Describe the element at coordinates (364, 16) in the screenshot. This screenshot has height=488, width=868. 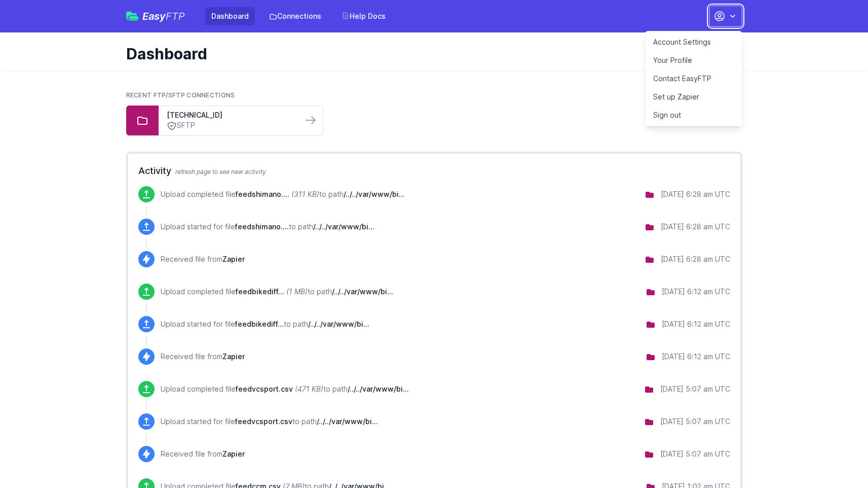
I see `a: Help Docs` at that location.